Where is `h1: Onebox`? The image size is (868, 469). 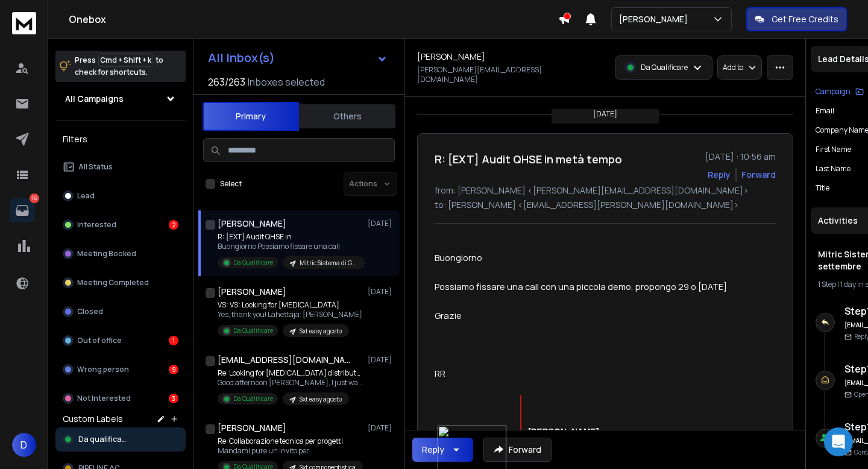 h1: Onebox is located at coordinates (313, 19).